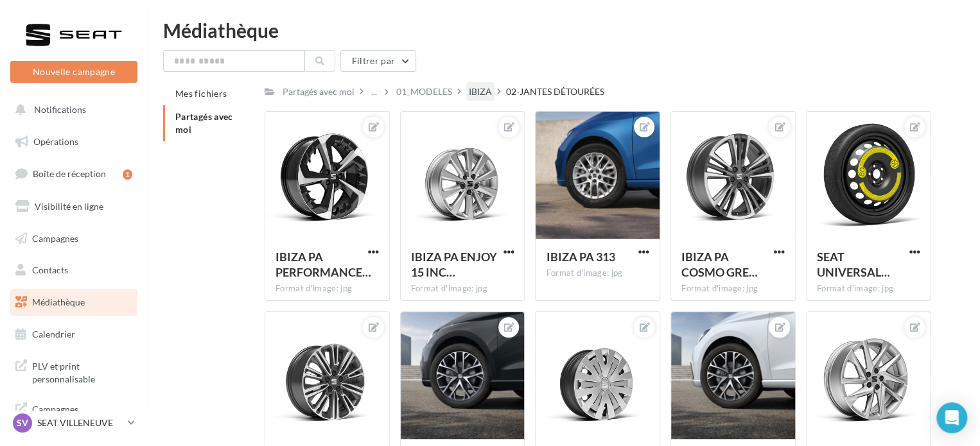 The width and height of the screenshot is (980, 446). What do you see at coordinates (454, 265) in the screenshot?
I see `span: IBIZA PA ENJOY 15 INCH BRILLIANT SILVER` at bounding box center [454, 265].